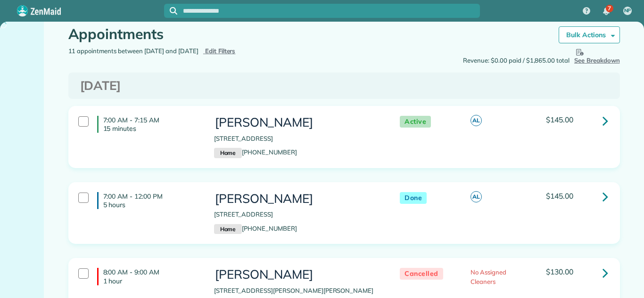  I want to click on svg: Focus search, so click(174, 11).